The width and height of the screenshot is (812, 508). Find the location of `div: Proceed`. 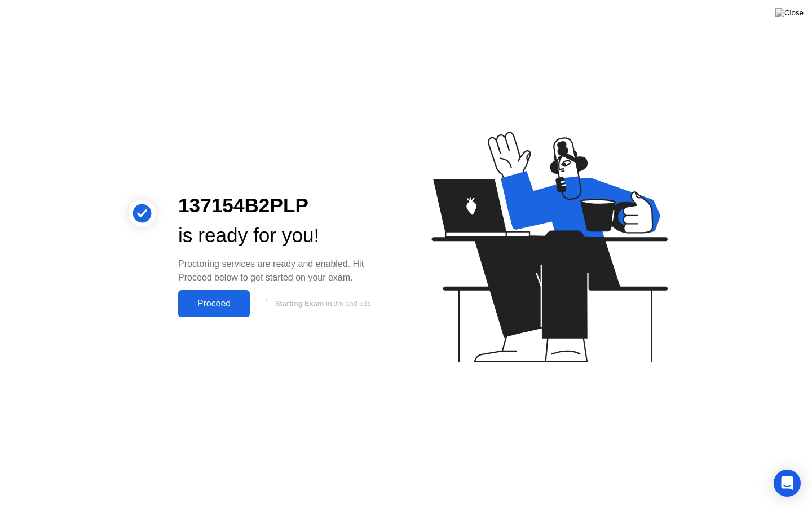

div: Proceed is located at coordinates (214, 304).